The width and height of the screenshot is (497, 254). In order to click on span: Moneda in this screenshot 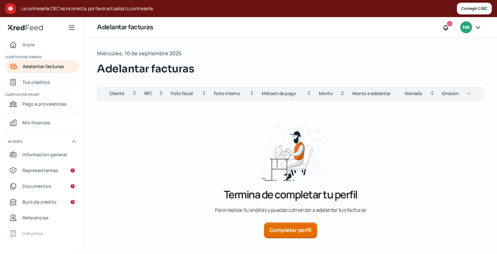, I will do `click(413, 93)`.